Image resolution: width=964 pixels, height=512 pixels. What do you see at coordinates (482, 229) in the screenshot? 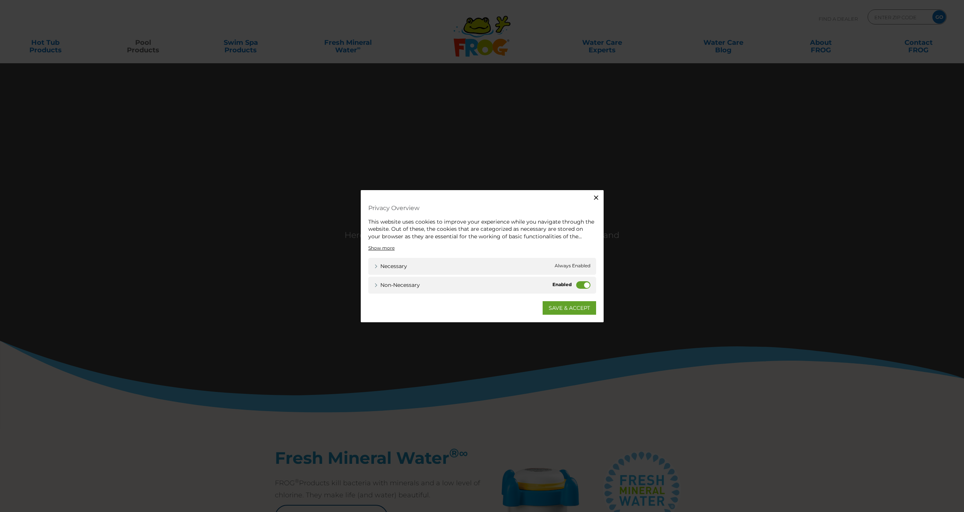
I see `div: This website uses cookies to improve your experience while you navigate through the website. Out ...` at bounding box center [482, 229].